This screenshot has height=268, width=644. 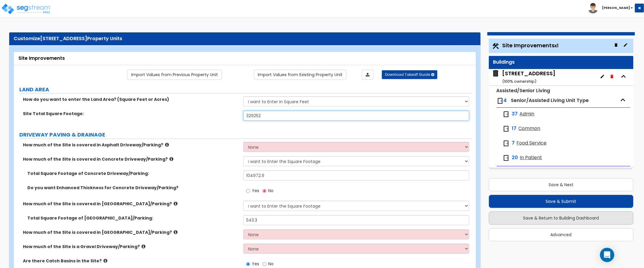 I want to click on label: How much of the Site is covered in Asphalt Driveway/Parking?, so click(x=131, y=145).